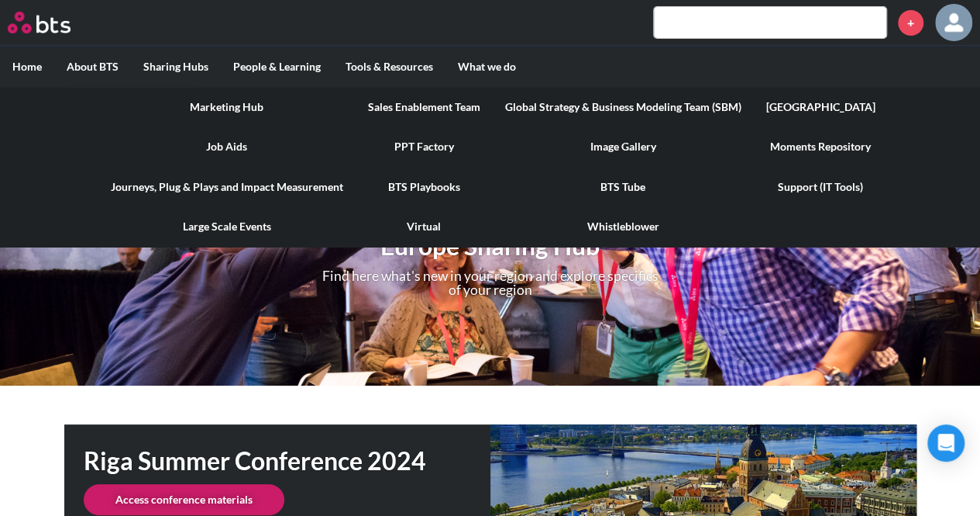 This screenshot has height=516, width=980. I want to click on label: What we do, so click(487, 67).